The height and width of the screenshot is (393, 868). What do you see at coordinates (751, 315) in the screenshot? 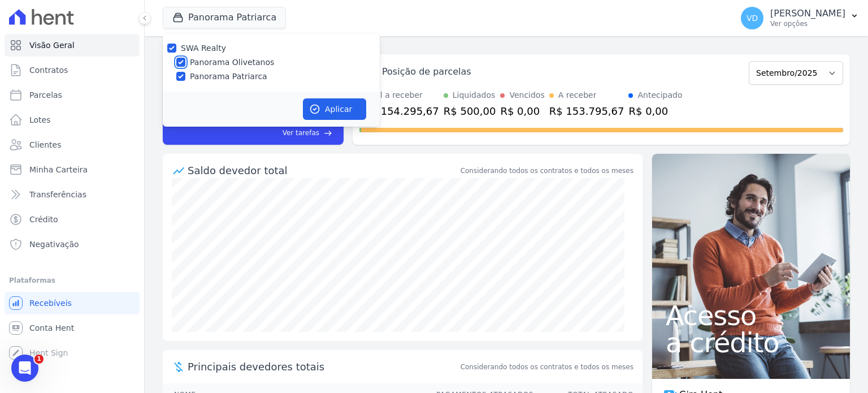
I see `span: Acesso` at bounding box center [751, 315].